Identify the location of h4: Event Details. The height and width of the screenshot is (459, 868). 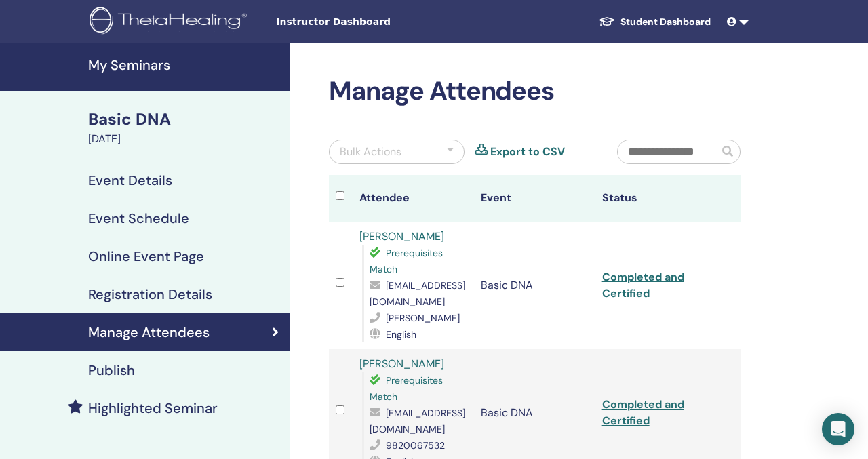
(130, 180).